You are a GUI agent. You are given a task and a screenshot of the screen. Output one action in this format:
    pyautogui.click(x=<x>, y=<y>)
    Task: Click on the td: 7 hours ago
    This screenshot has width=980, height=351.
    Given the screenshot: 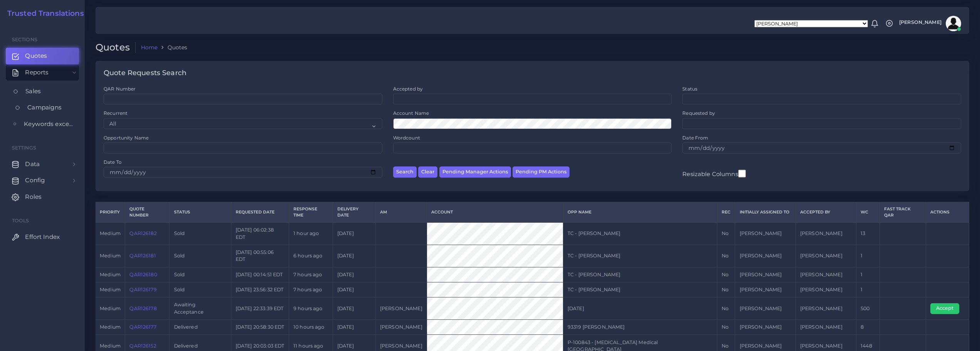 What is the action you would take?
    pyautogui.click(x=311, y=289)
    